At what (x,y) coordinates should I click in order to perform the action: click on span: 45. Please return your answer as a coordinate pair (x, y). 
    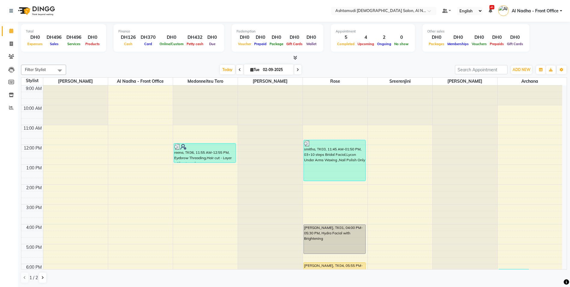
    Looking at the image, I should click on (492, 7).